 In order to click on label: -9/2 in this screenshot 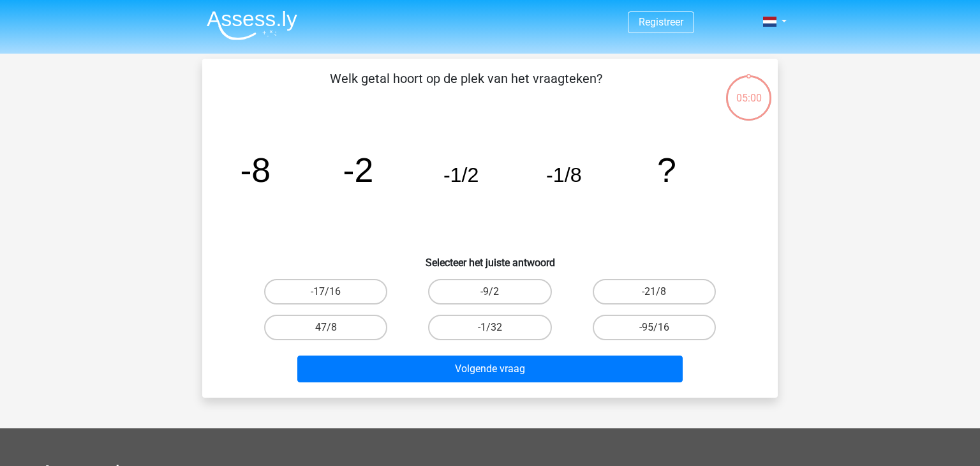, I will do `click(489, 292)`.